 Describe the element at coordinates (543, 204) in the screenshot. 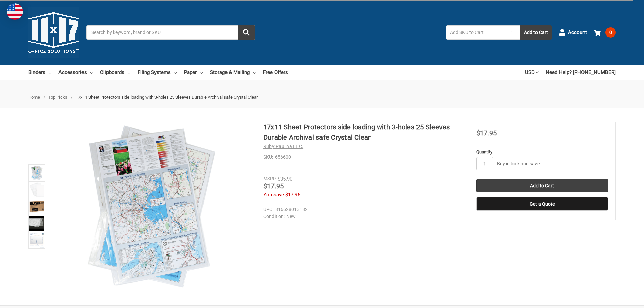

I see `button: Get a Quote` at that location.